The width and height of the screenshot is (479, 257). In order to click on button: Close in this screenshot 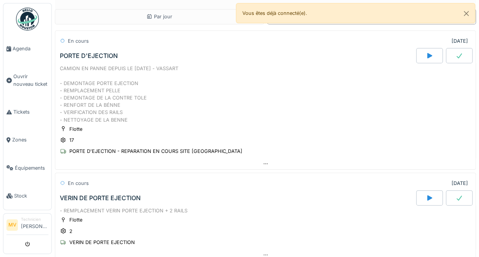, I will do `click(466, 13)`.